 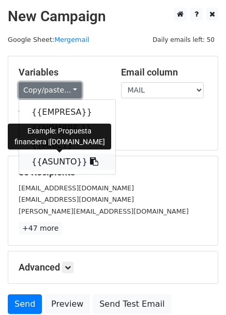 What do you see at coordinates (48, 39) in the screenshot?
I see `small: Google Sheet:` at bounding box center [48, 39].